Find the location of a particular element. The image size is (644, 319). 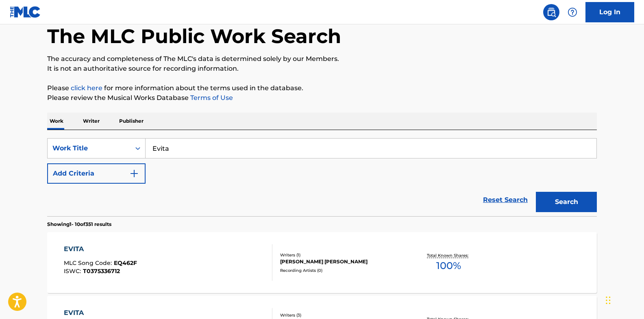

span: 100 % is located at coordinates (448, 266).